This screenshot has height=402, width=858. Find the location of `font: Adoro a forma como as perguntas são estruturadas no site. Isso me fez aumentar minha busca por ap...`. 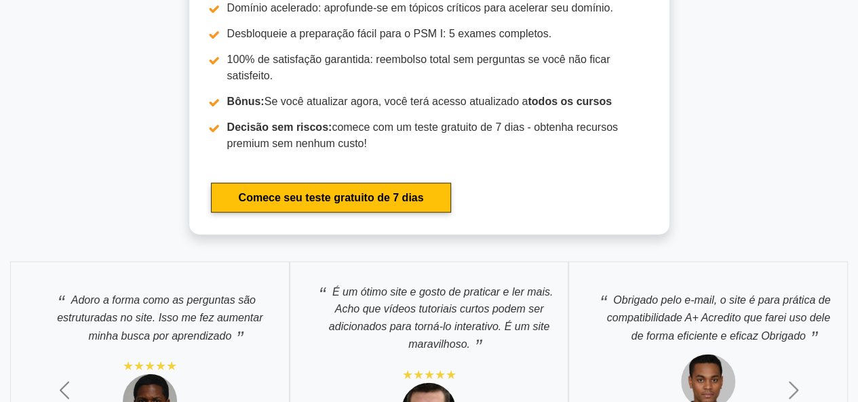

font: Adoro a forma como as perguntas são estruturadas no site. Isso me fez aumentar minha busca por ap... is located at coordinates (159, 317).